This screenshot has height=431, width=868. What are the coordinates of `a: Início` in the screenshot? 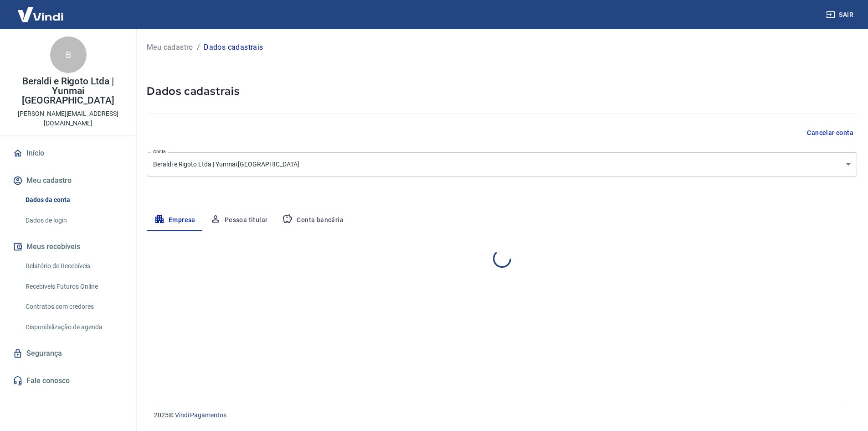 It's located at (68, 153).